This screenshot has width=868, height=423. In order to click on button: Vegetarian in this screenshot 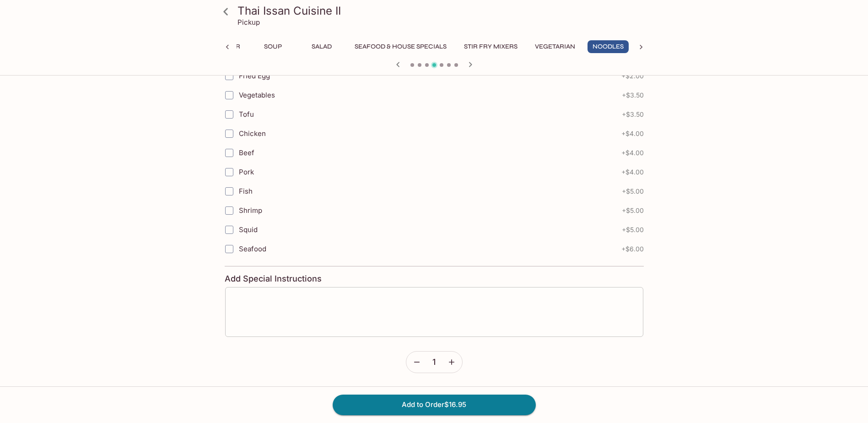, I will do `click(555, 47)`.